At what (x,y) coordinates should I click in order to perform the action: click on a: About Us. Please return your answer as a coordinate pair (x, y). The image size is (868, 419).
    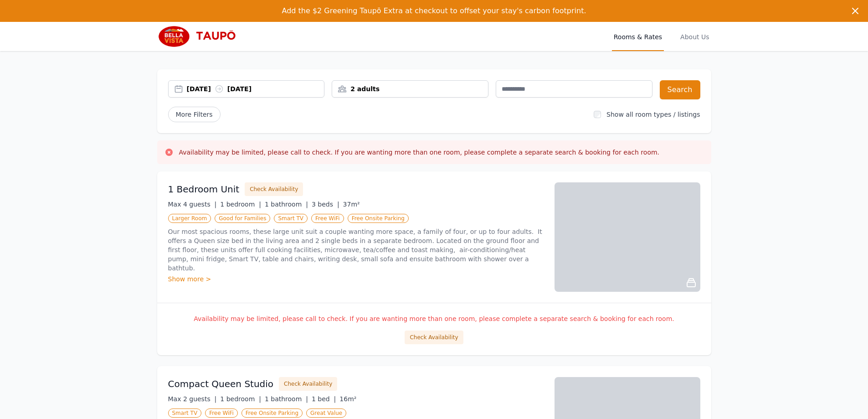
    Looking at the image, I should click on (694, 36).